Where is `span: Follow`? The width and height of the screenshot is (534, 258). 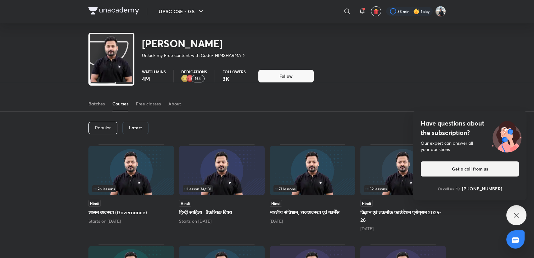 span: Follow is located at coordinates (286, 76).